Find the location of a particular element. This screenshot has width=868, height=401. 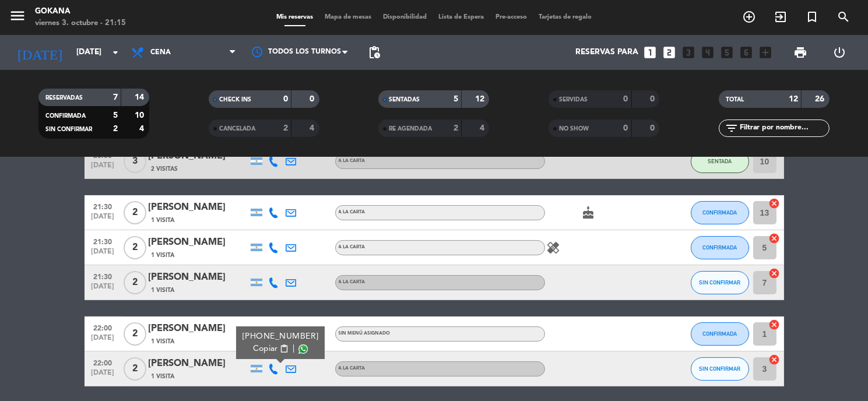

span: CHECK INS is located at coordinates (235, 100).